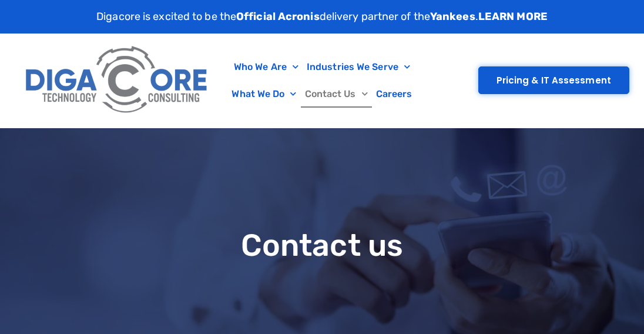 This screenshot has width=644, height=334. I want to click on a: Pricing & IT Assessment, so click(554, 80).